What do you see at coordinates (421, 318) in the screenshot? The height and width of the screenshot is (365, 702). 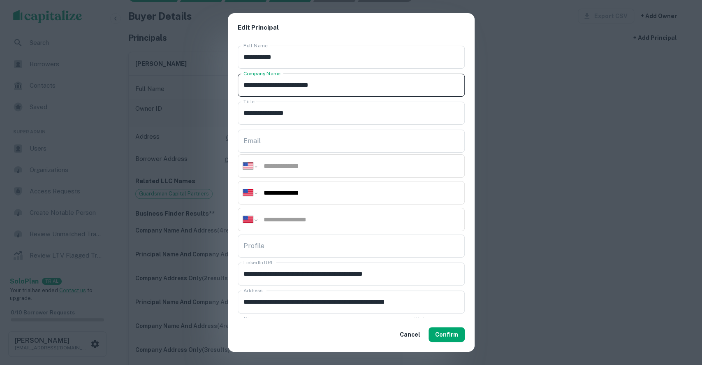 I see `label: State` at bounding box center [421, 318].